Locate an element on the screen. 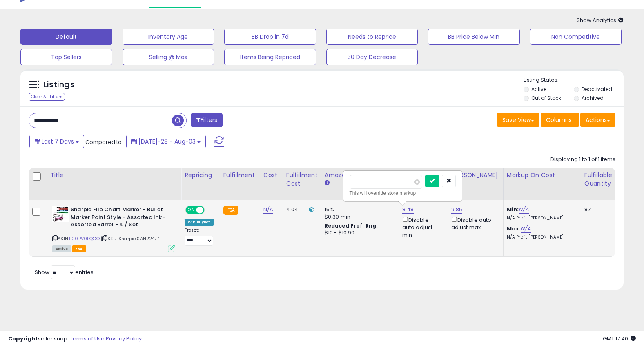 Image resolution: width=644 pixels, height=347 pixels. h5: Listings is located at coordinates (59, 85).